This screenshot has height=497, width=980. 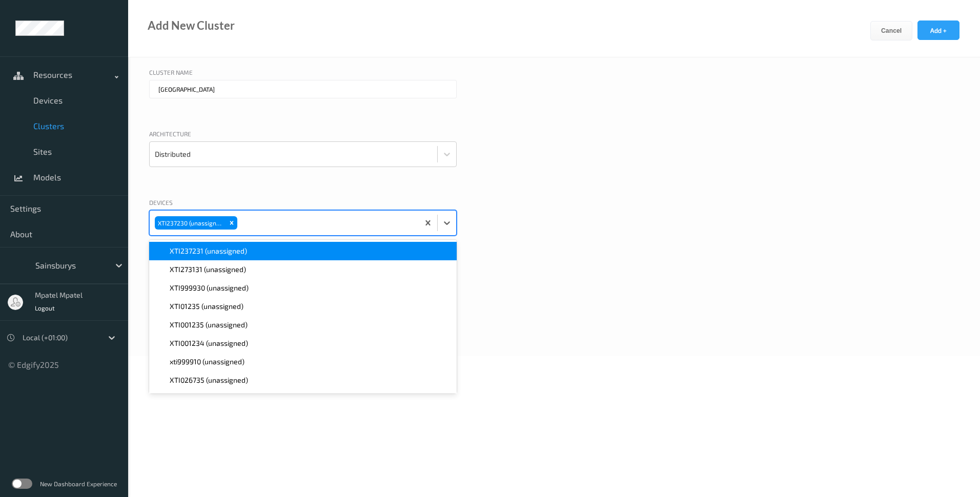 What do you see at coordinates (891, 31) in the screenshot?
I see `button: Cancel` at bounding box center [891, 31].